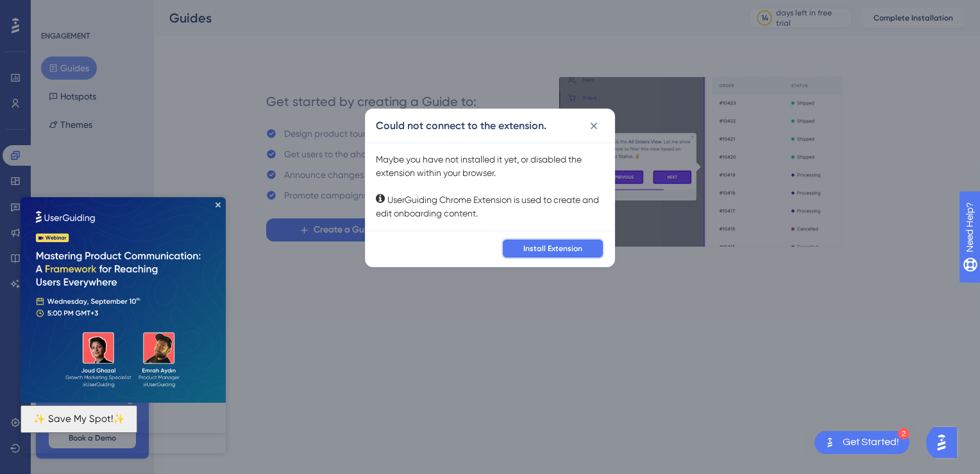 This screenshot has height=474, width=980. I want to click on div: Get Started!, so click(871, 442).